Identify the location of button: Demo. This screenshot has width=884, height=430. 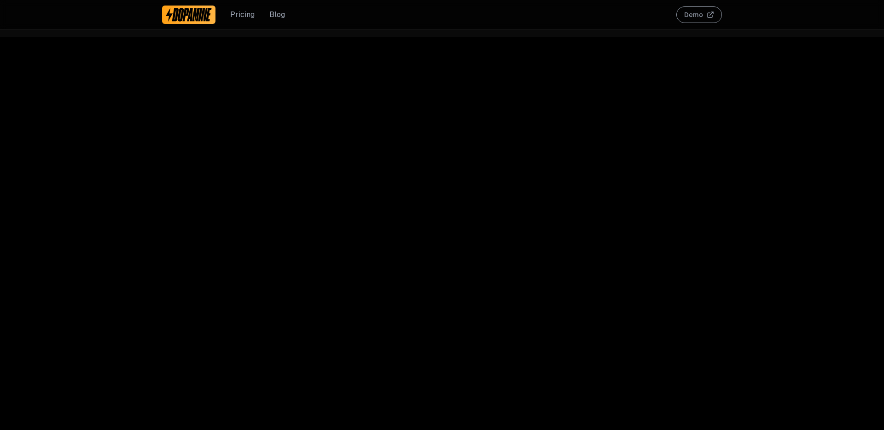
(699, 15).